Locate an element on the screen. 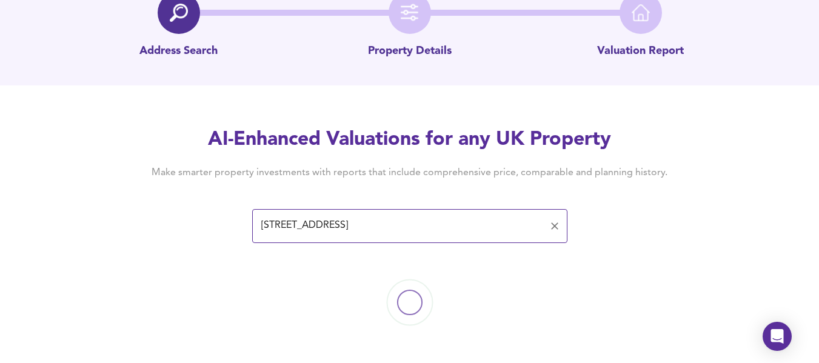 Image resolution: width=819 pixels, height=363 pixels. img: filter-icon is located at coordinates (410, 13).